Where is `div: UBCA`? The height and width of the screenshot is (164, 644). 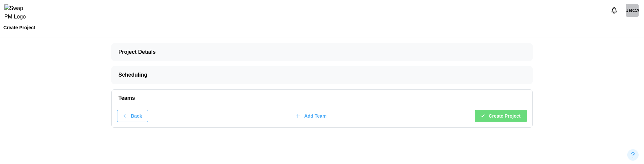 div: UBCA is located at coordinates (633, 10).